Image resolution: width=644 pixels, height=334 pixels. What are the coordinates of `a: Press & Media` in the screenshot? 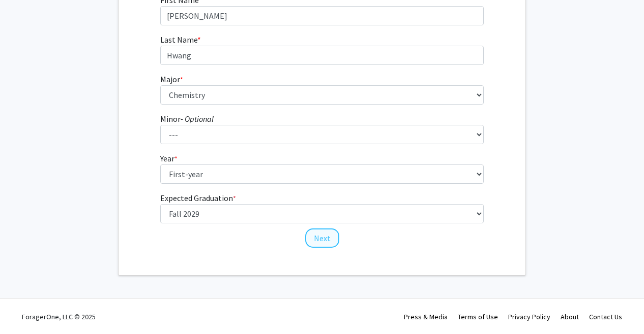 It's located at (426, 317).